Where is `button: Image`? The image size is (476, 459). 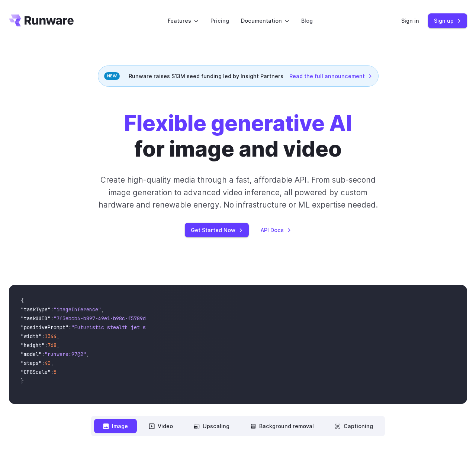
button: Image is located at coordinates (115, 426).